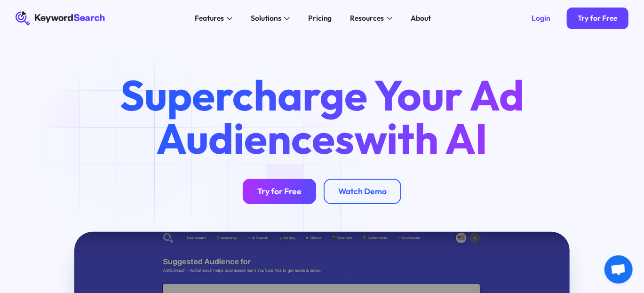 Image resolution: width=644 pixels, height=293 pixels. Describe the element at coordinates (266, 18) in the screenshot. I see `div: Solutions` at that location.